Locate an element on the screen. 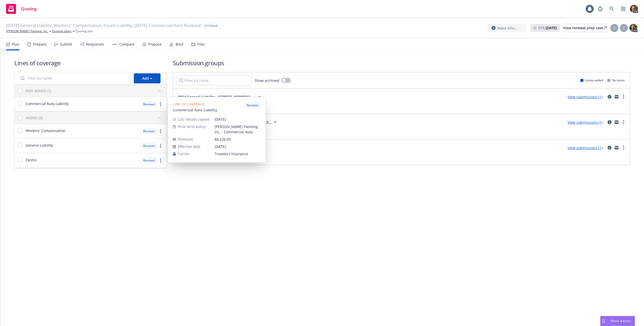 The image size is (644, 326). span: General Liability is located at coordinates (39, 145).